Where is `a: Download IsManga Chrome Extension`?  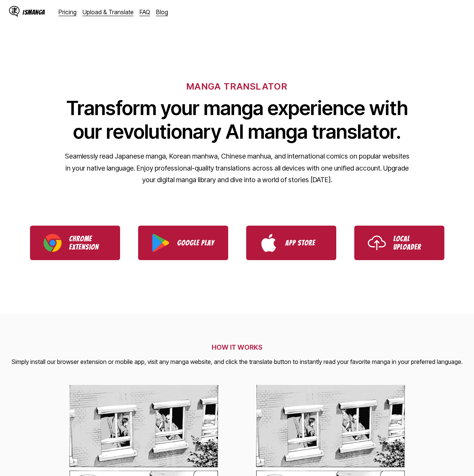 a: Download IsManga Chrome Extension is located at coordinates (75, 243).